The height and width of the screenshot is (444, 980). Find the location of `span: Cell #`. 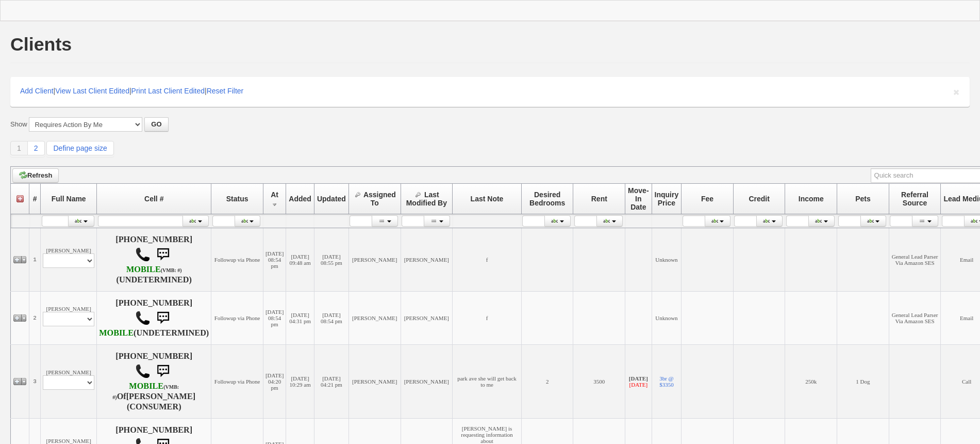

span: Cell # is located at coordinates (154, 199).